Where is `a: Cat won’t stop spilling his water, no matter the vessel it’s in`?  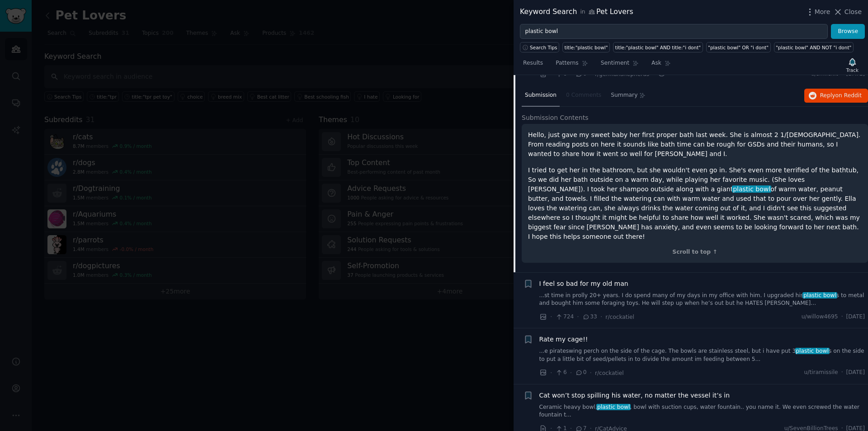
a: Cat won’t stop spilling his water, no matter the vessel it’s in is located at coordinates (635, 396).